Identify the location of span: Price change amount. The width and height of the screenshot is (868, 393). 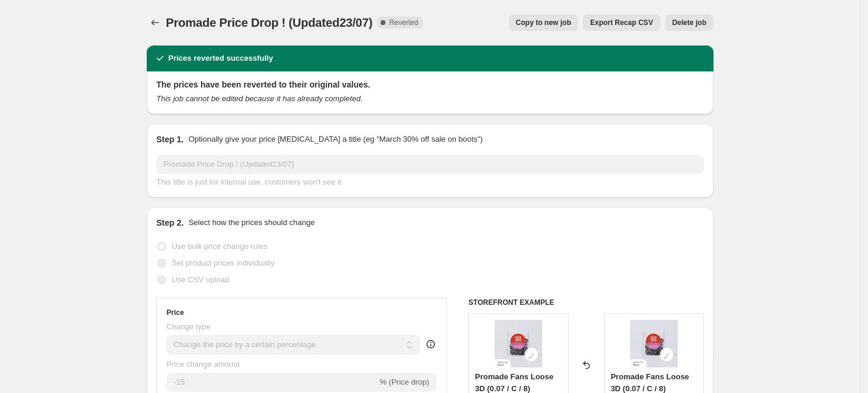
(203, 364).